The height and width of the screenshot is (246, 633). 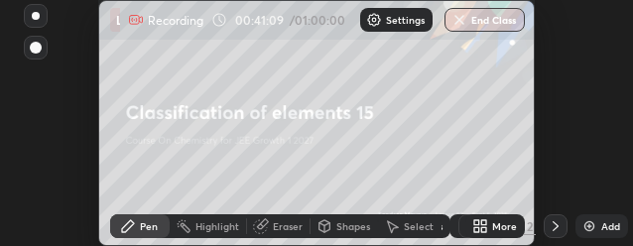 I want to click on p: Settings, so click(x=405, y=20).